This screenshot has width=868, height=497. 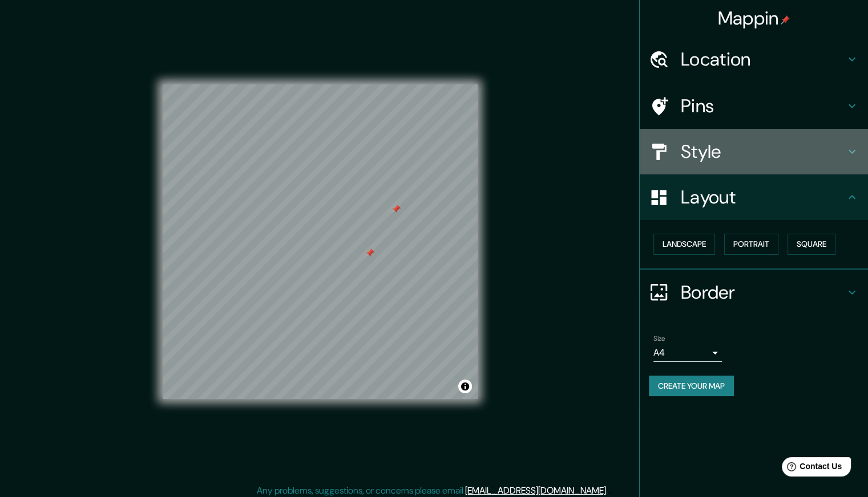 What do you see at coordinates (691, 386) in the screenshot?
I see `button: Create your map` at bounding box center [691, 386].